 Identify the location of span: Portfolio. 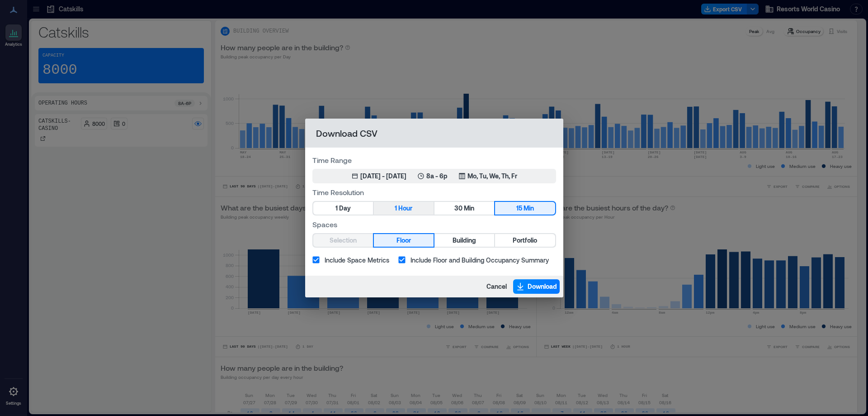
(525, 240).